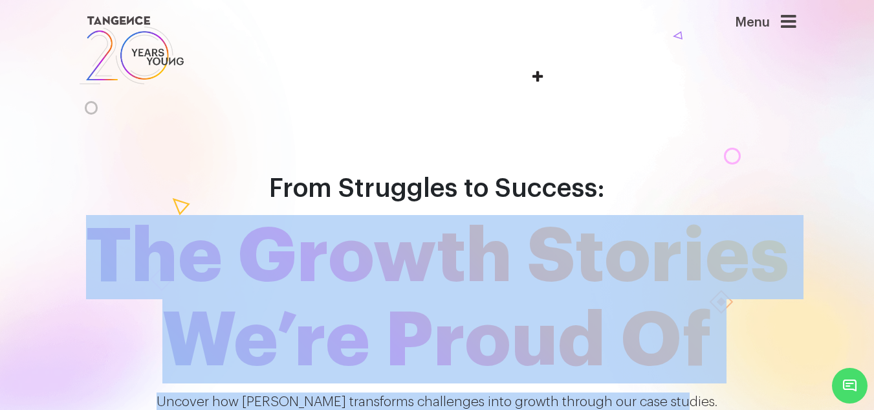  What do you see at coordinates (437, 299) in the screenshot?
I see `span: The Growth Stories We’re Proud Of` at bounding box center [437, 299].